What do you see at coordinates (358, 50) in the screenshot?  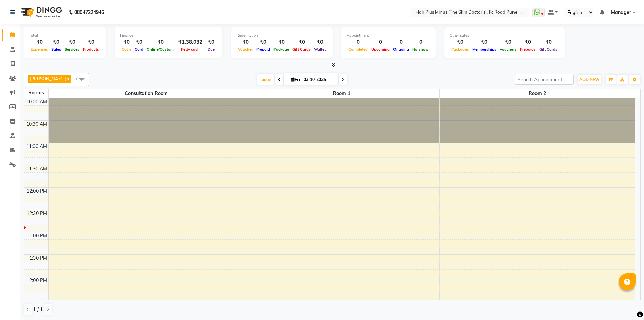 I see `span: Completed` at bounding box center [358, 50].